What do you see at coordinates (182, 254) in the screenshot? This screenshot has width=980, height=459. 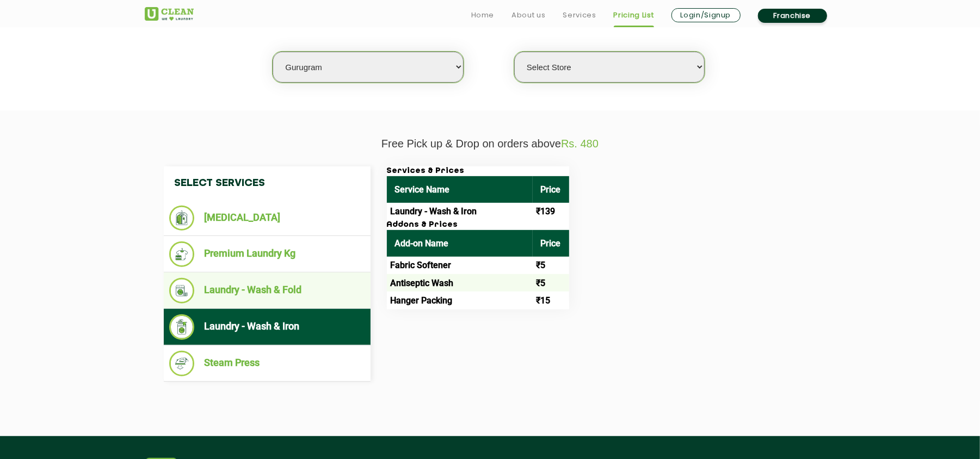 I see `img: Premium Laundry Kg` at bounding box center [182, 254].